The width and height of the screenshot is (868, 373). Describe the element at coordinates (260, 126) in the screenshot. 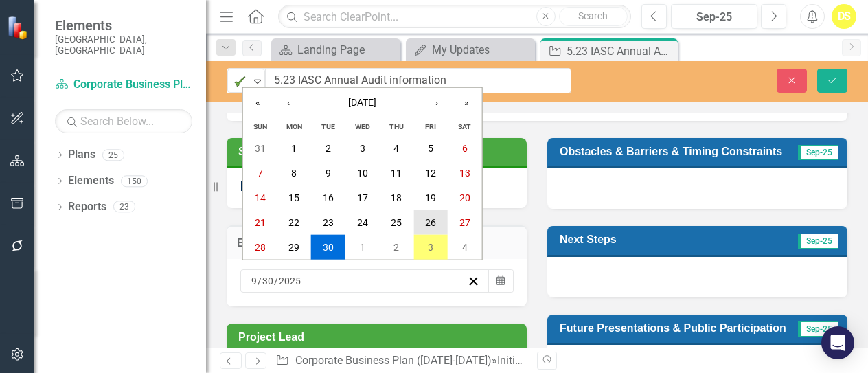

I see `abbr: Sunday` at that location.